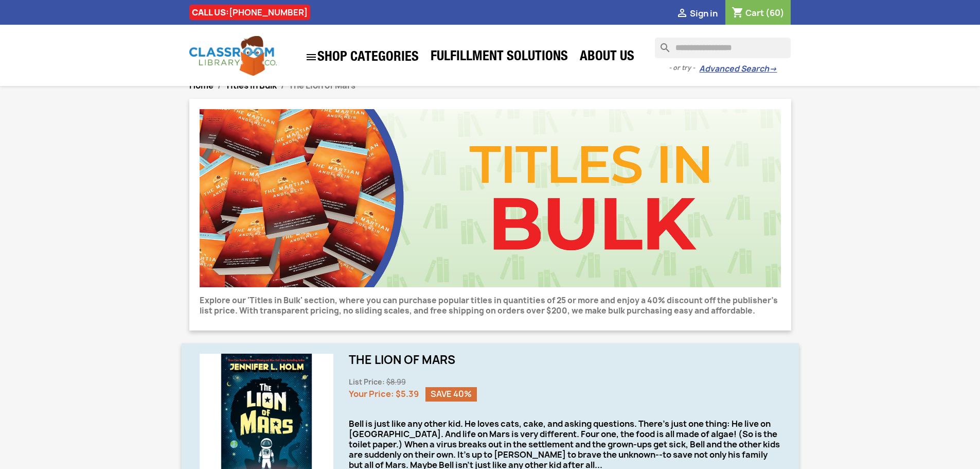  I want to click on img: CLC_Bulk.jpg, so click(490, 198).